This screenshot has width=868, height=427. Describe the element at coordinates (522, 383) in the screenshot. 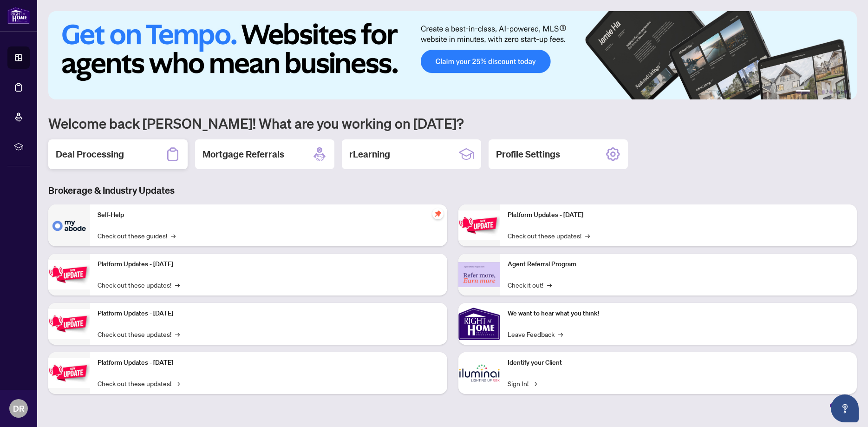

I see `a: Sign In!→` at that location.